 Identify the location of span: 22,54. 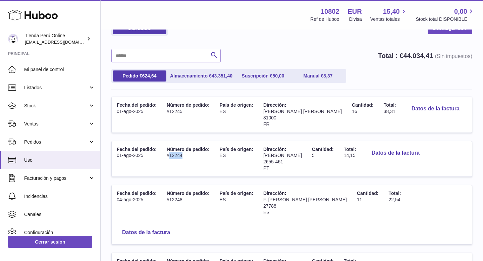
(395, 200).